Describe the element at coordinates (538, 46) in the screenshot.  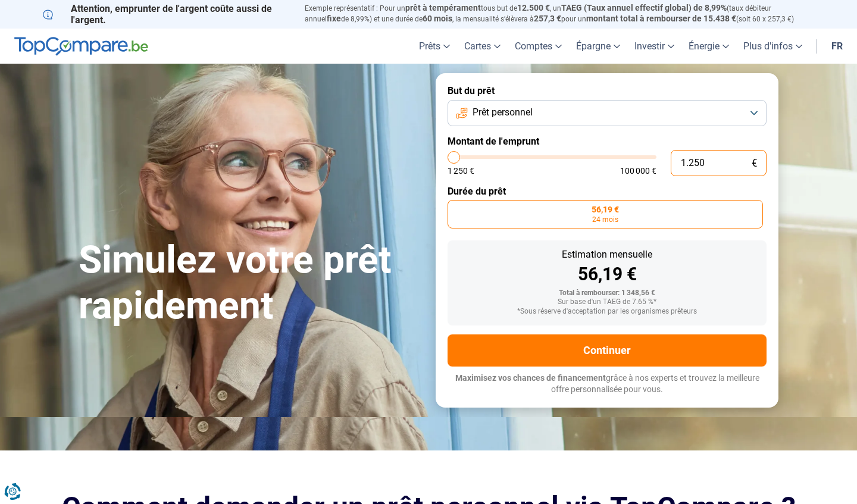
I see `a: Comptes` at that location.